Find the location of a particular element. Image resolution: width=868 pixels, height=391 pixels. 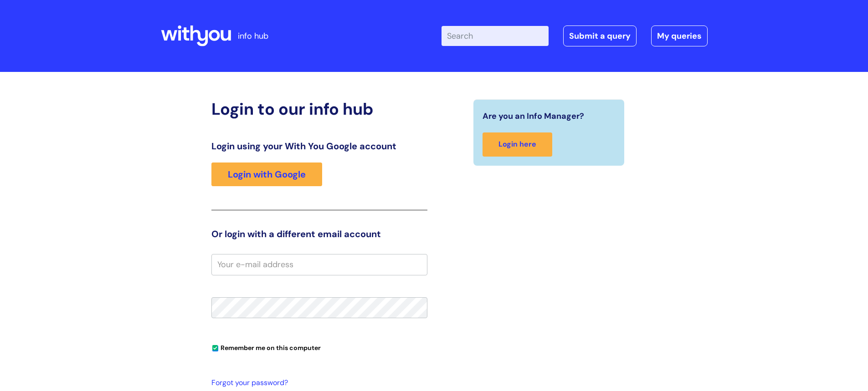

a: Forgot your password? is located at coordinates (317, 383).